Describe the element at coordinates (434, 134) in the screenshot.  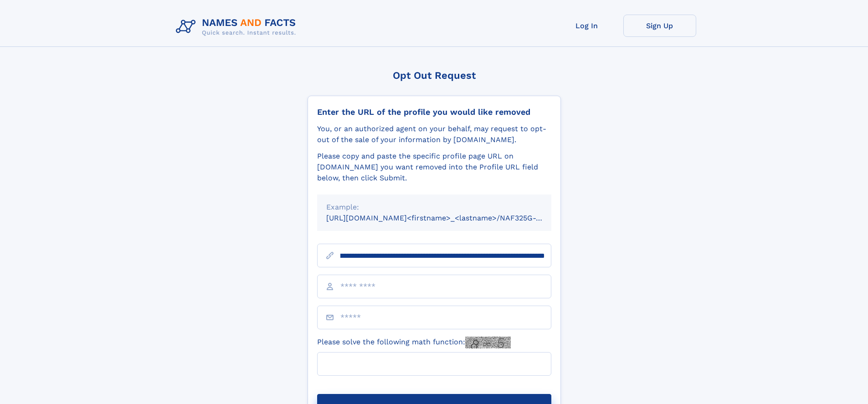
I see `div: You, or an authorized agent on your behalf, may request to opt-out of the sale of your informatio...` at that location.